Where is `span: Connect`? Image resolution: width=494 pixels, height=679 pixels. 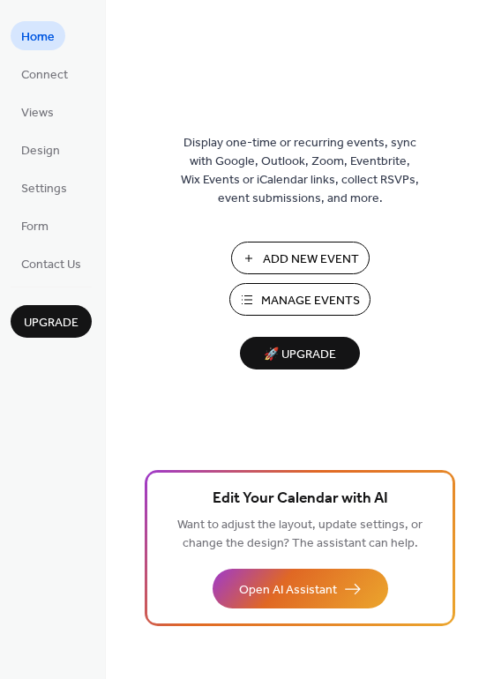 span: Connect is located at coordinates (44, 75).